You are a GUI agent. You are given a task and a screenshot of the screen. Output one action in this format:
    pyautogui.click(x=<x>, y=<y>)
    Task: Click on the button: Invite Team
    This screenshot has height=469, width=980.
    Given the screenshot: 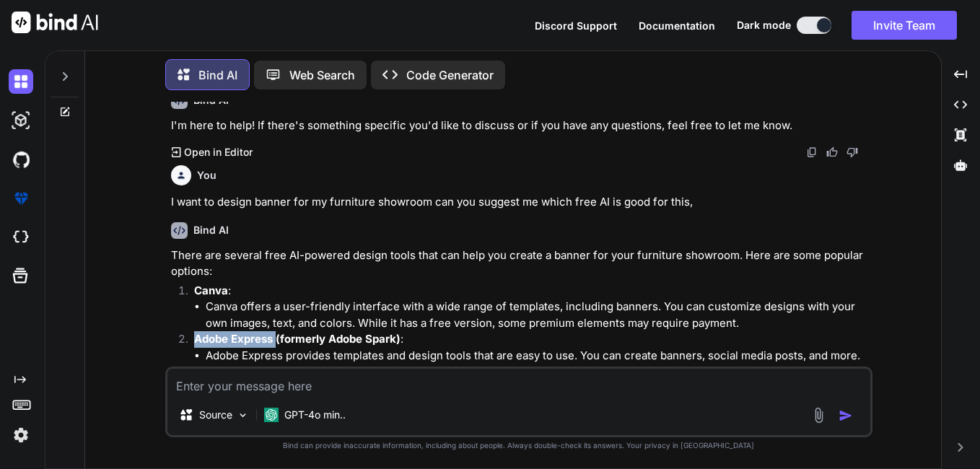 What is the action you would take?
    pyautogui.click(x=904, y=26)
    